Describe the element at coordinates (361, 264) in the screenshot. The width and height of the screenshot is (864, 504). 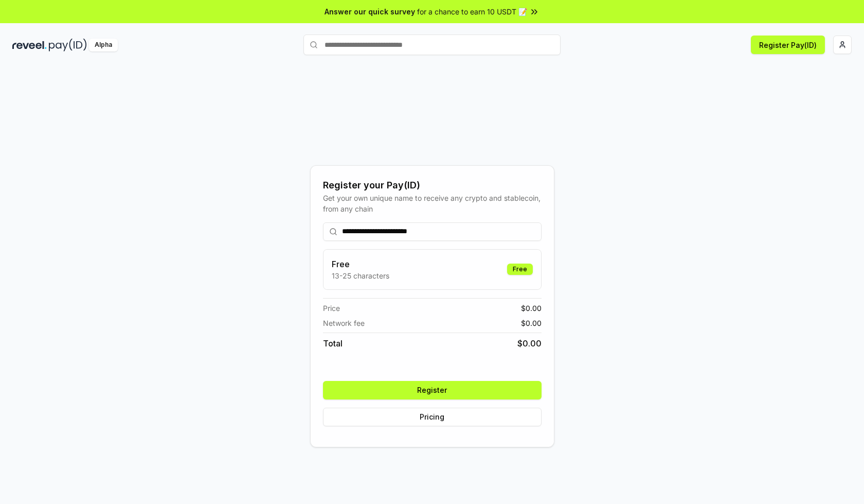
I see `h3: Free` at that location.